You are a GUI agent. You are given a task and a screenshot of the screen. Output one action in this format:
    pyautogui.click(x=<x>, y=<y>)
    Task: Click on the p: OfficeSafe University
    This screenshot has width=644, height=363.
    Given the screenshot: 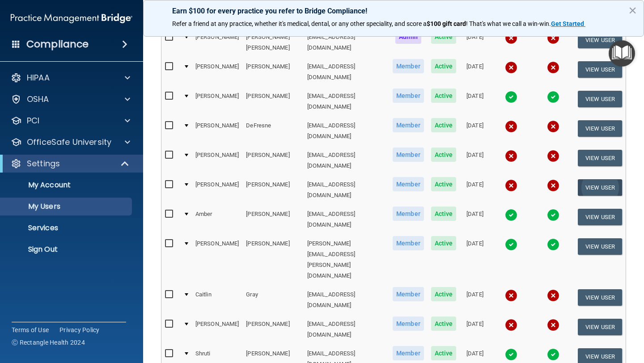 What is the action you would take?
    pyautogui.click(x=69, y=142)
    